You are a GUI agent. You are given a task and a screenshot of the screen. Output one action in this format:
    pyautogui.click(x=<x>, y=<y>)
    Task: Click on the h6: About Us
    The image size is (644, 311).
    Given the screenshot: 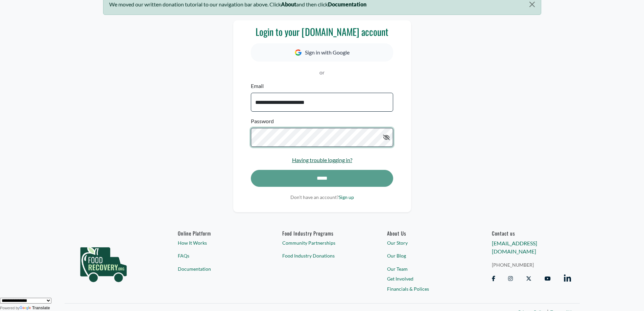 What is the action you would take?
    pyautogui.click(x=426, y=233)
    